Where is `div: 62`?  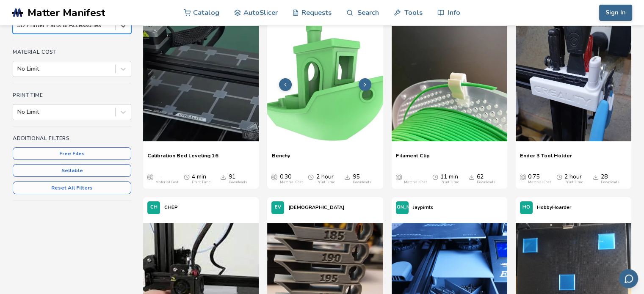 div: 62 is located at coordinates (486, 179).